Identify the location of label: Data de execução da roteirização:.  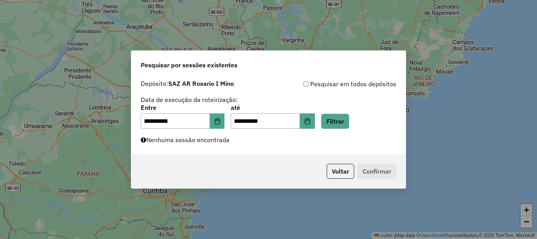
(189, 99).